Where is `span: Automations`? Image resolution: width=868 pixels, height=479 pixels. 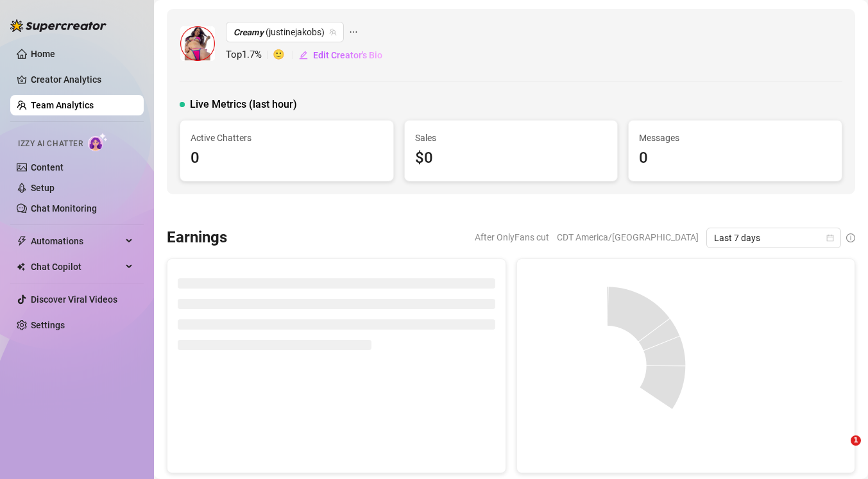 span: Automations is located at coordinates (76, 241).